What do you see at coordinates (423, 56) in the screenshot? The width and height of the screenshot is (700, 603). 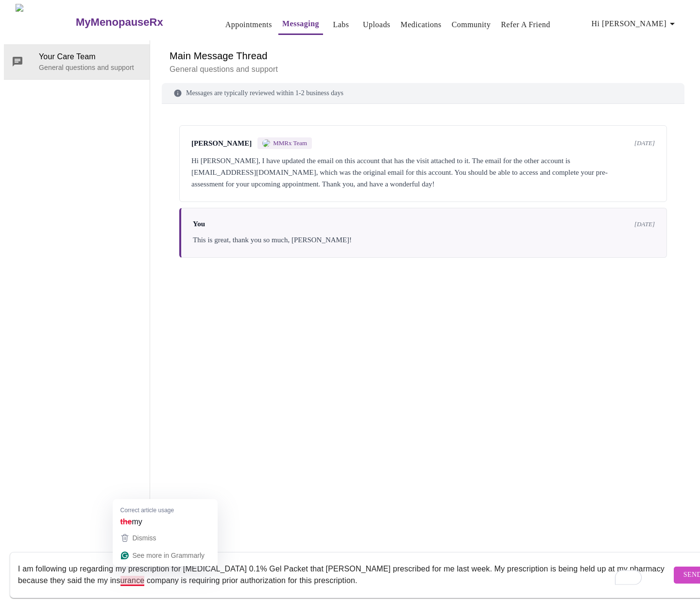 I see `h6: Main Message Thread` at bounding box center [423, 56].